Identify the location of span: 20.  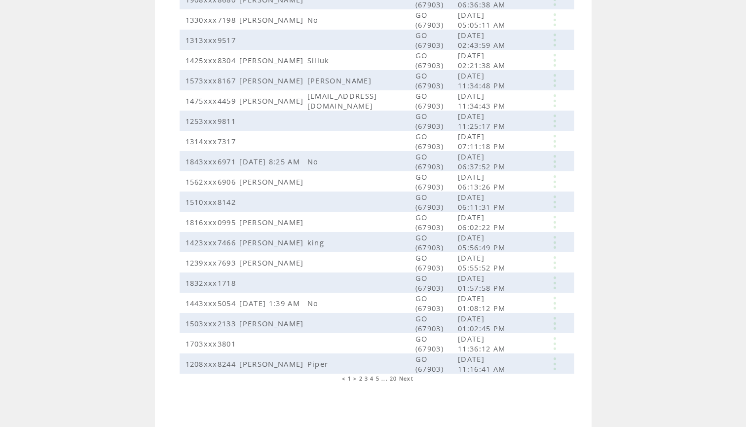
(393, 378).